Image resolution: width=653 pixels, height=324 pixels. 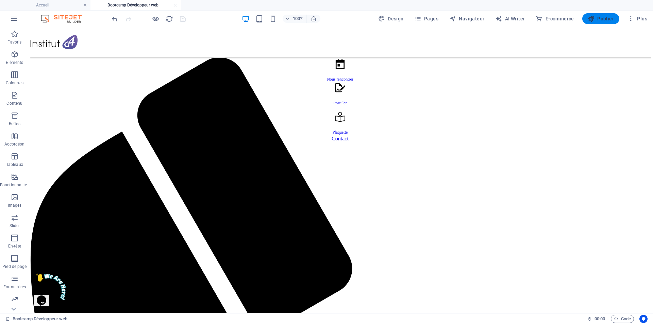 What do you see at coordinates (600, 19) in the screenshot?
I see `button: Publier` at bounding box center [600, 19].